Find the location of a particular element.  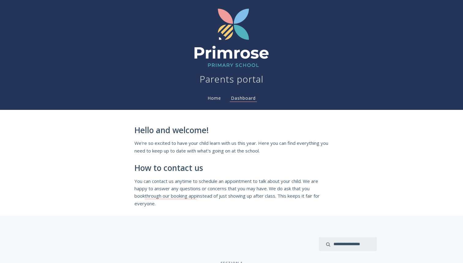

p: We're so excited to have your child learn with us this year. Here you can find everything you nee... is located at coordinates (232, 146).